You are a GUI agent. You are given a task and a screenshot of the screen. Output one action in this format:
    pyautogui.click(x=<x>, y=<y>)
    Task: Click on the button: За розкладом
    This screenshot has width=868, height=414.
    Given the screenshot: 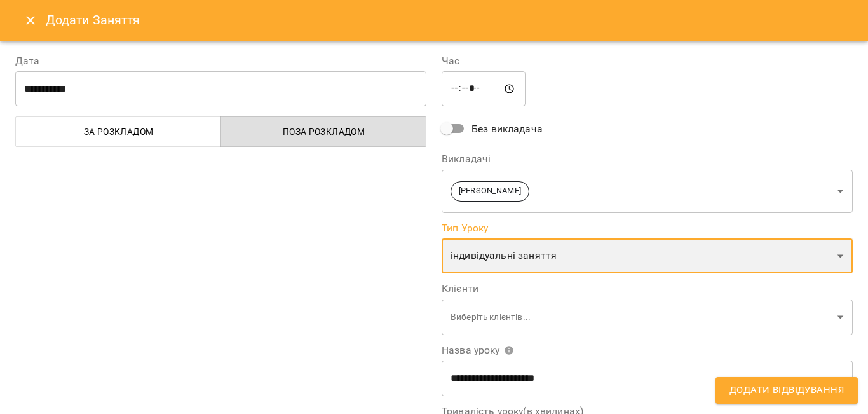 What is the action you would take?
    pyautogui.click(x=118, y=132)
    